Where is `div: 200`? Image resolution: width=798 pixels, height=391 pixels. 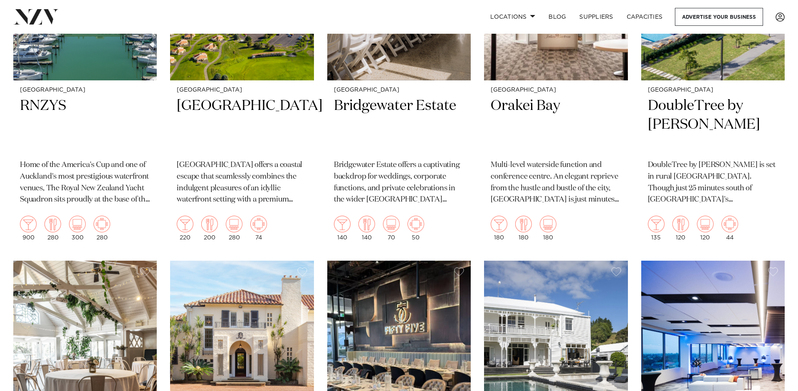 div: 200 is located at coordinates (210, 228).